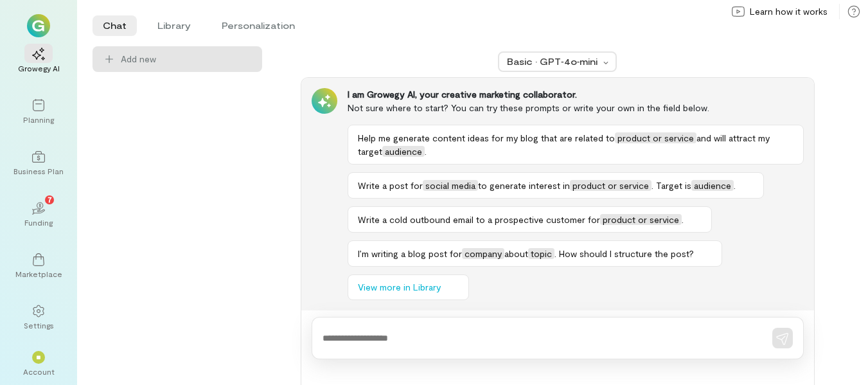  I want to click on span: 7, so click(49, 200).